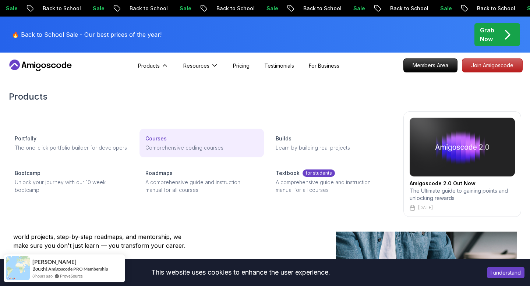 The height and width of the screenshot is (286, 530). I want to click on img: provesource social proof notification image, so click(18, 268).